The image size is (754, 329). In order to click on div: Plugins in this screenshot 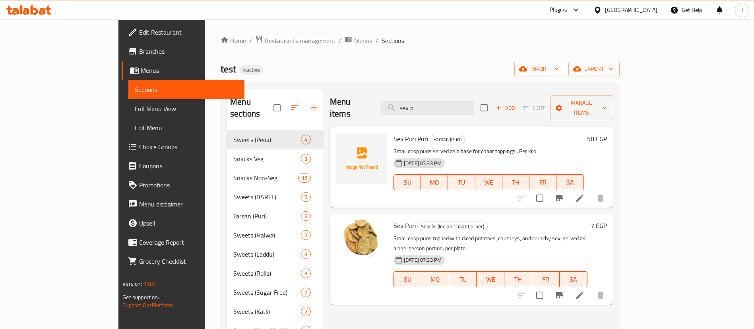, I will do `click(558, 10)`.